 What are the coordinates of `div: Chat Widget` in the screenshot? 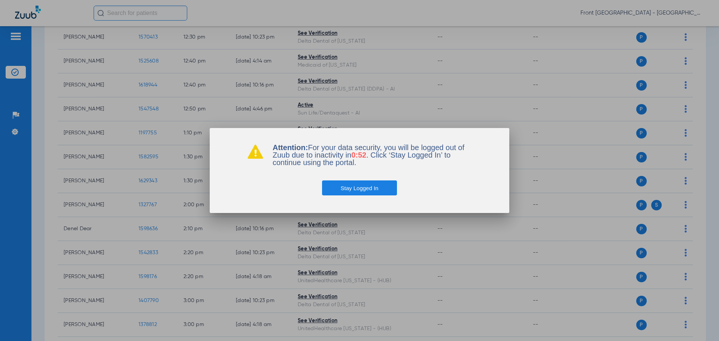 It's located at (700, 323).